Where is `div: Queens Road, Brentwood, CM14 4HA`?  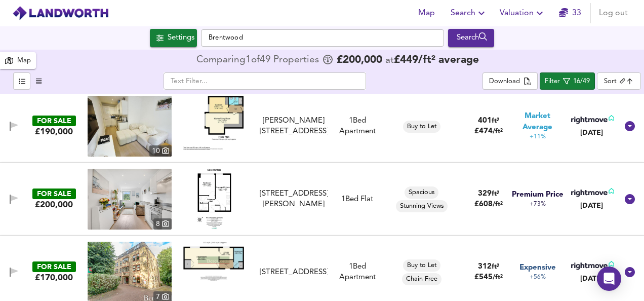 div: Queens Road, Brentwood, CM14 4HA is located at coordinates (293, 272).